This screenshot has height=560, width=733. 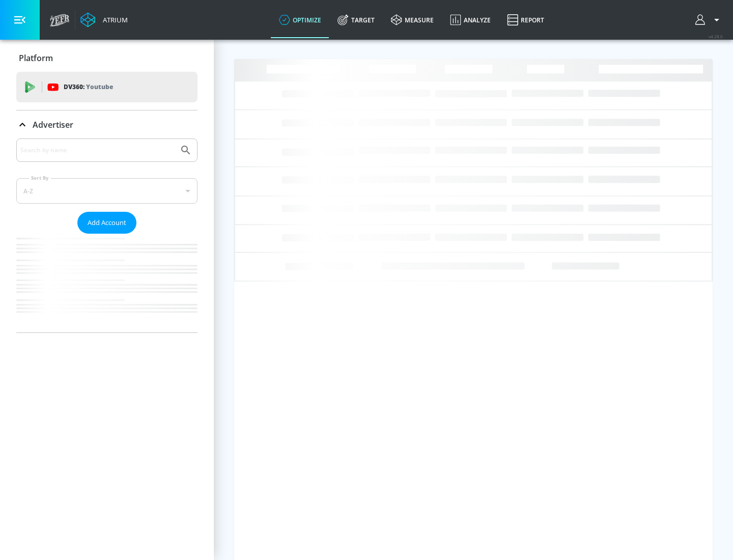 I want to click on div: DV360: Youtube, so click(x=107, y=87).